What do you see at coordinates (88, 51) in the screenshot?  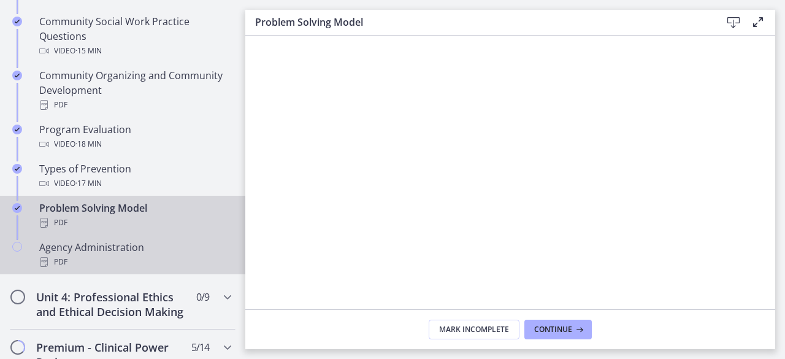 I see `span: · 15 min` at bounding box center [88, 51].